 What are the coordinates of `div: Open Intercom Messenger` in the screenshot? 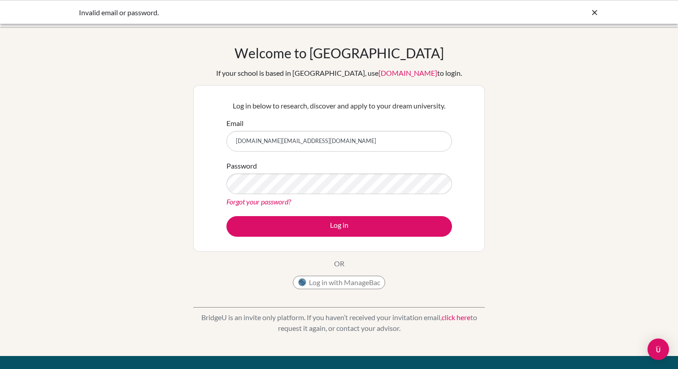 It's located at (658, 349).